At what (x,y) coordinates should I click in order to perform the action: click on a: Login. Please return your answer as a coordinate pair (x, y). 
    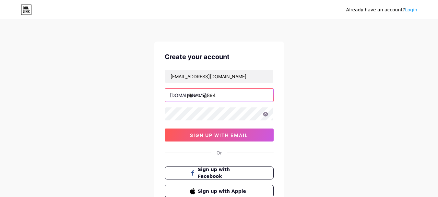
    Looking at the image, I should click on (411, 10).